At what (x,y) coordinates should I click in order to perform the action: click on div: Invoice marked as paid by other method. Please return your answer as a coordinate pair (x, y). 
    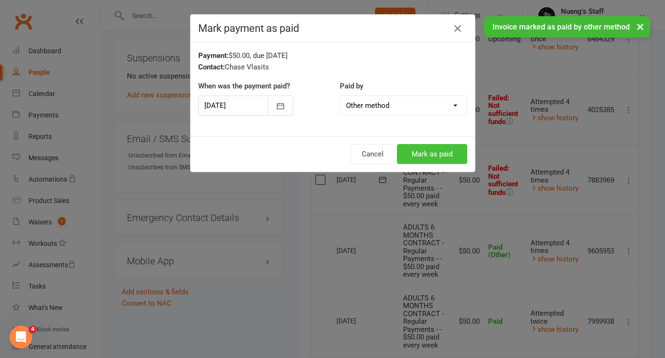
    Looking at the image, I should click on (567, 27).